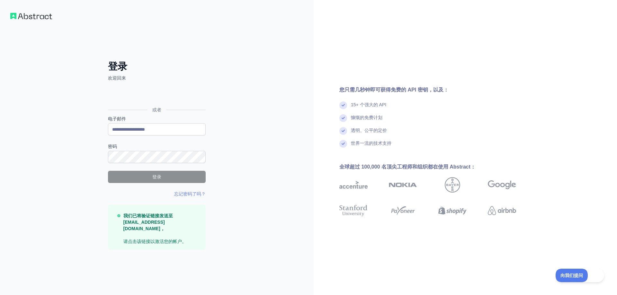 This screenshot has width=617, height=295. I want to click on img: 谷歌, so click(502, 185).